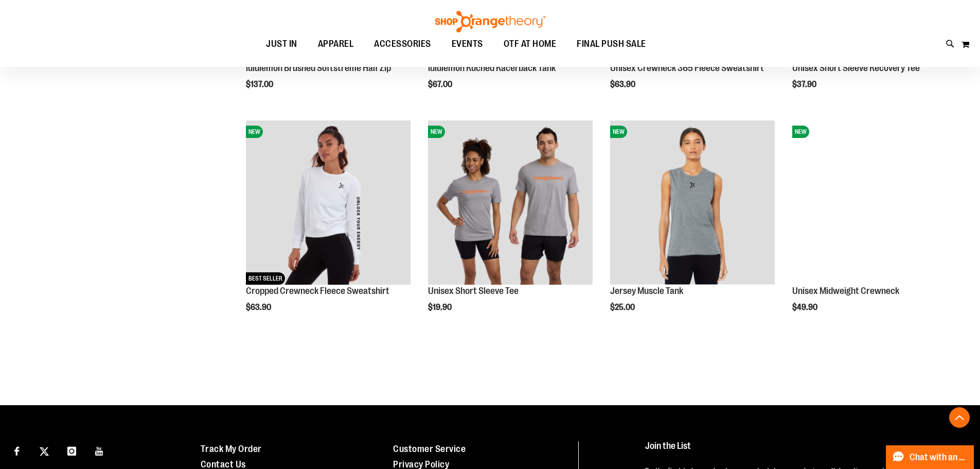 Image resolution: width=980 pixels, height=469 pixels. I want to click on a: Unisex Midweight CrewneckNEW, so click(875, 203).